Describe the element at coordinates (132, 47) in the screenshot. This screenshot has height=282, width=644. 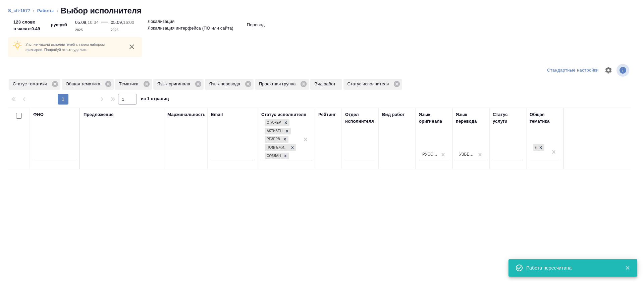
I see `button: close` at that location.